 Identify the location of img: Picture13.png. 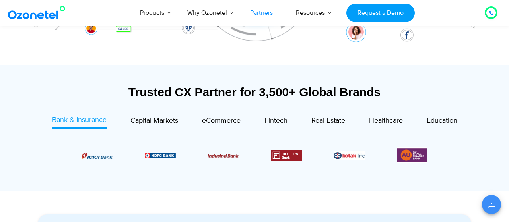
(412, 155).